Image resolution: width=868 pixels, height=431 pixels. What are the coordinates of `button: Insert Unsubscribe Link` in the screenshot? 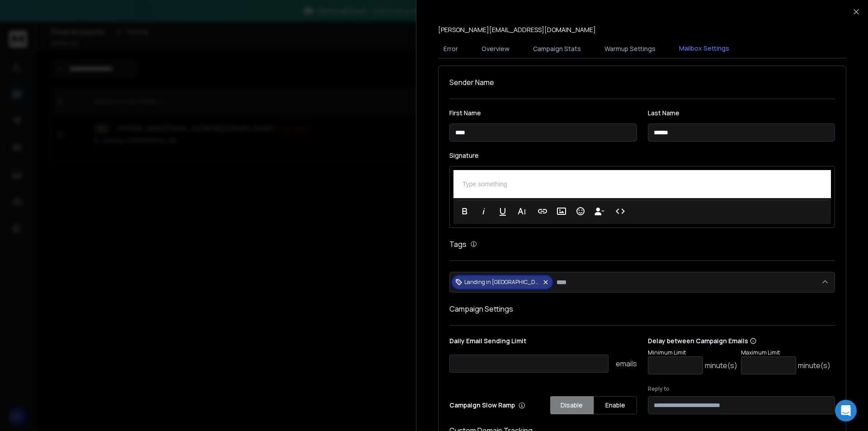 It's located at (599, 211).